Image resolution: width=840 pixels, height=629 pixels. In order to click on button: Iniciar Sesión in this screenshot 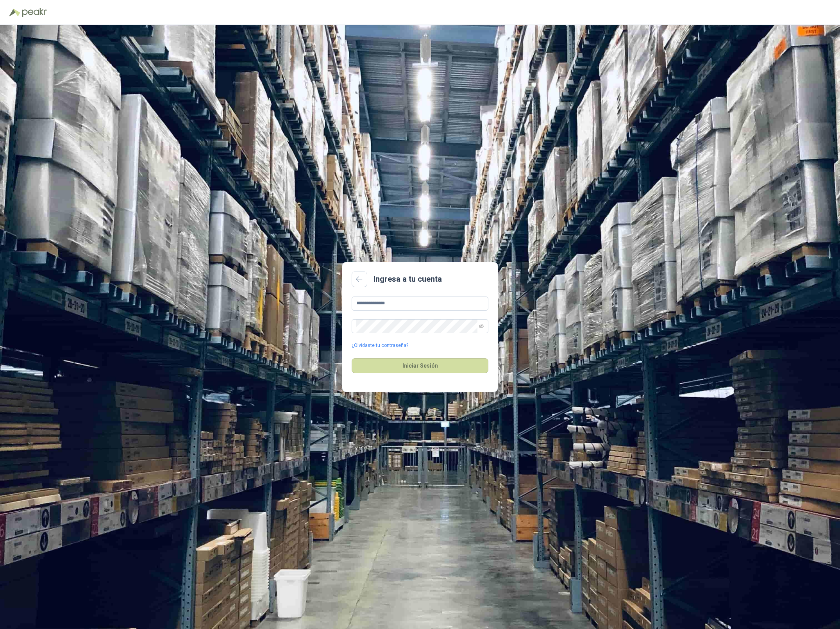, I will do `click(420, 366)`.